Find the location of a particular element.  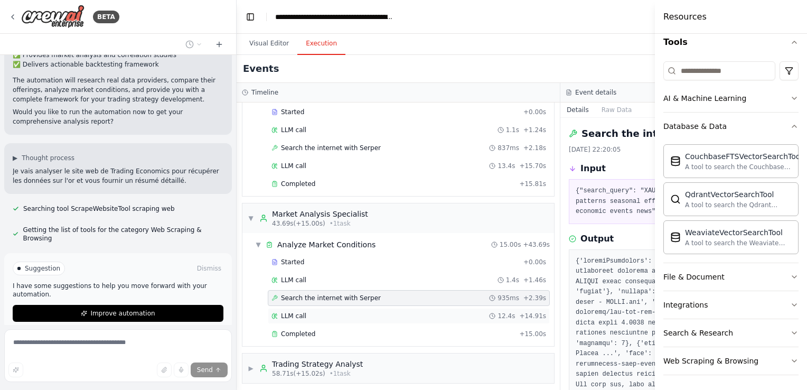

span: 935ms is located at coordinates (508, 298).